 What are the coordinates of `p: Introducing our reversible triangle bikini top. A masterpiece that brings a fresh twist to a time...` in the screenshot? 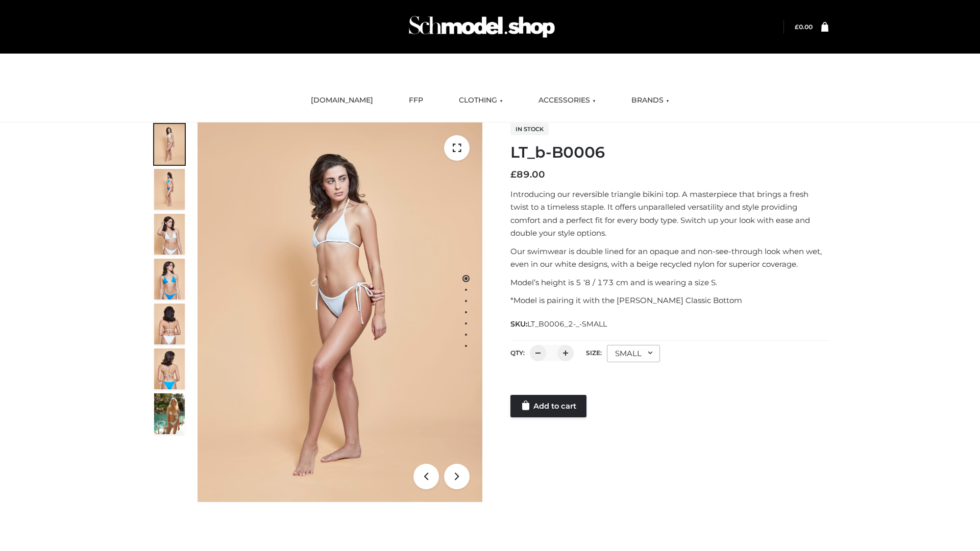 It's located at (670, 214).